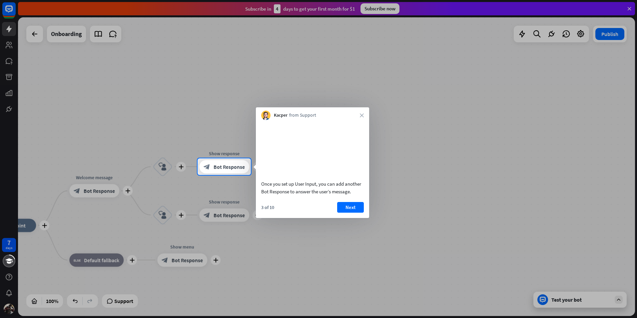  I want to click on div: Once you set up User Input, you can add another Bot Response to answer the user’s message., so click(312, 188).